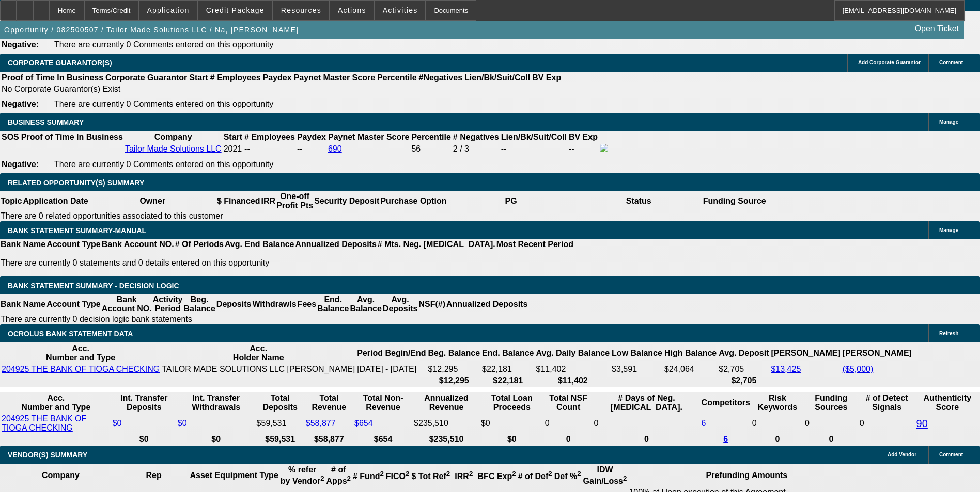  What do you see at coordinates (339, 475) in the screenshot?
I see `b: # of Apps` at bounding box center [339, 475].